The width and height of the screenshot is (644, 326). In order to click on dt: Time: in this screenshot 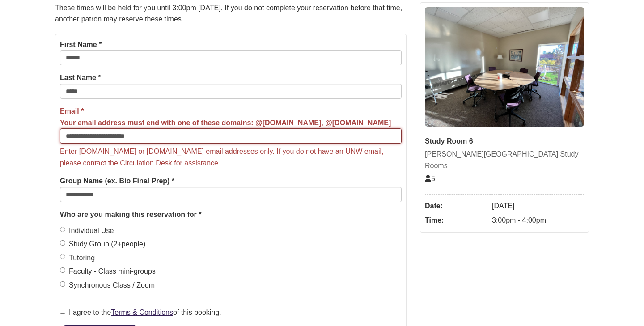, I will do `click(456, 220)`.